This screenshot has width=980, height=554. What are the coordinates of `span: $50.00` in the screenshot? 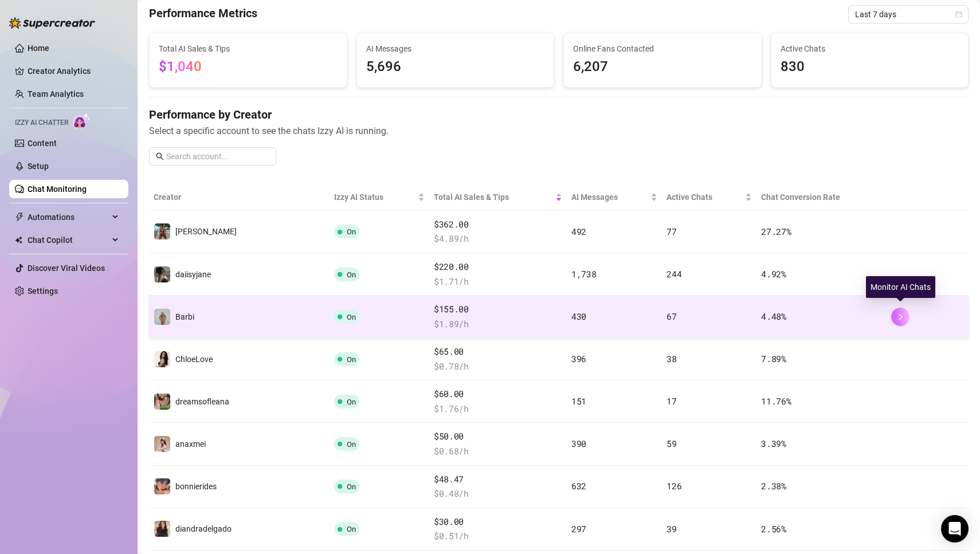 It's located at (498, 436).